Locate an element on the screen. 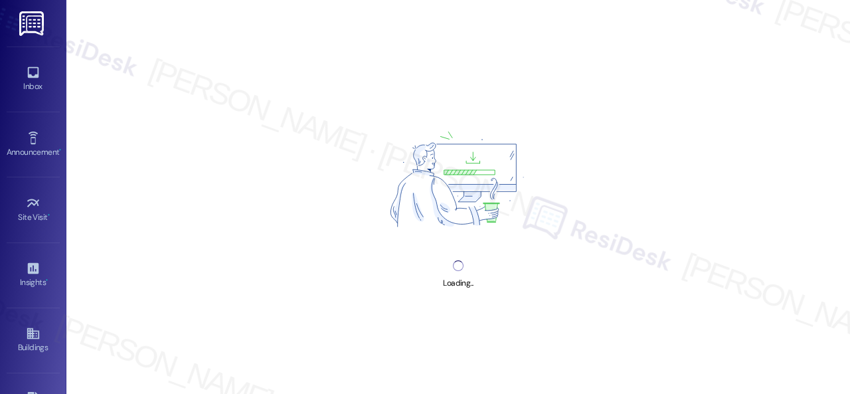  a: Insights • is located at coordinates (33, 275).